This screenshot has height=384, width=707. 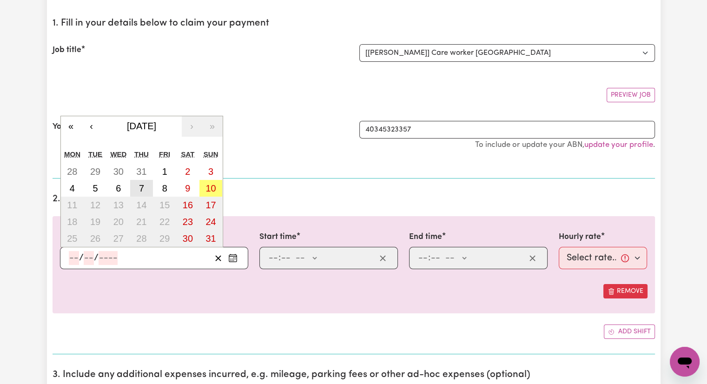 What do you see at coordinates (72, 171) in the screenshot?
I see `abbr: July 28, 2025` at bounding box center [72, 171].